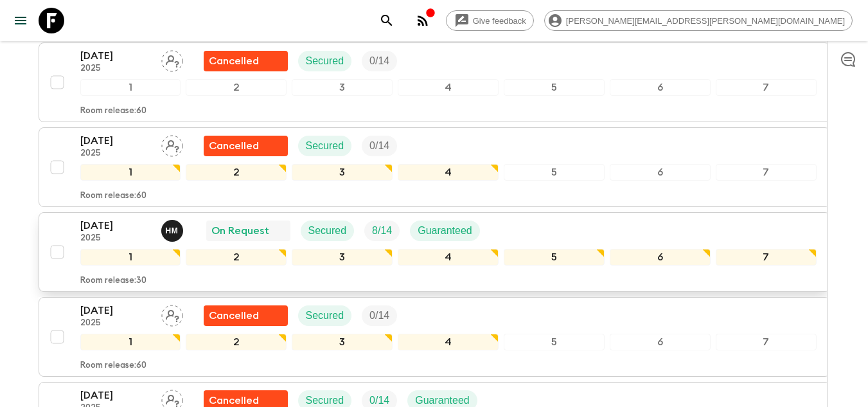 This screenshot has width=868, height=407. I want to click on button: menu, so click(21, 21).